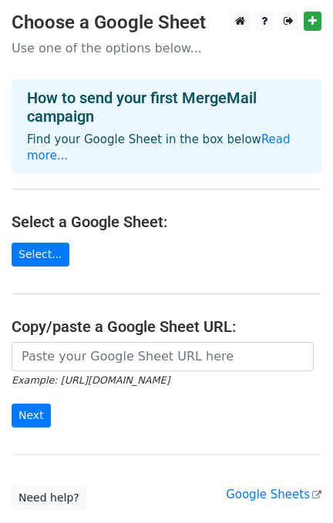 This screenshot has width=333, height=523. I want to click on a: Select..., so click(40, 254).